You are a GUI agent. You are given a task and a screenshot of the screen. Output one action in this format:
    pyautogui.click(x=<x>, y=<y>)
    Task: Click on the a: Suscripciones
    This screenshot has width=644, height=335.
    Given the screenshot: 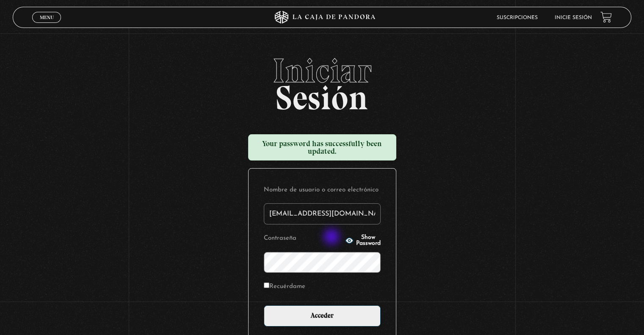 What is the action you would take?
    pyautogui.click(x=517, y=18)
    